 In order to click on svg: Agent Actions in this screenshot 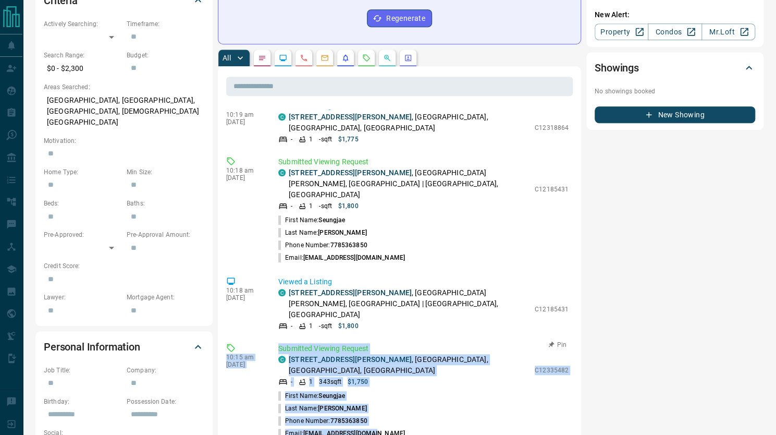, I will do `click(408, 58)`.